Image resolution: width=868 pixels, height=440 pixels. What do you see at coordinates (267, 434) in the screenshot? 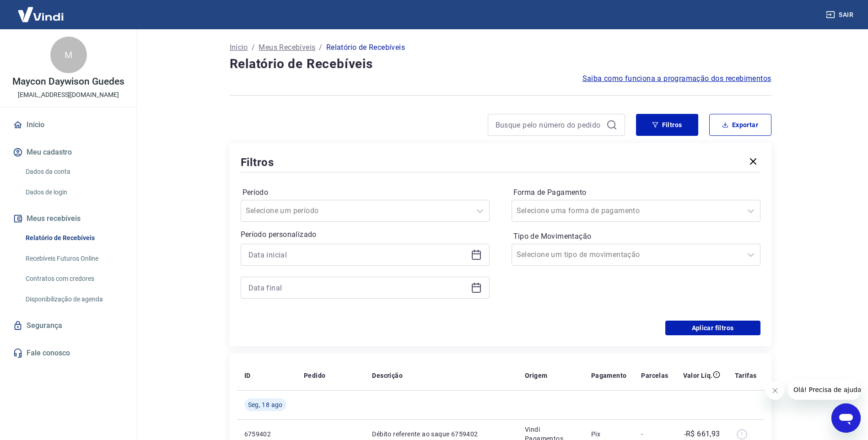
I see `p: 6759402` at bounding box center [267, 434].